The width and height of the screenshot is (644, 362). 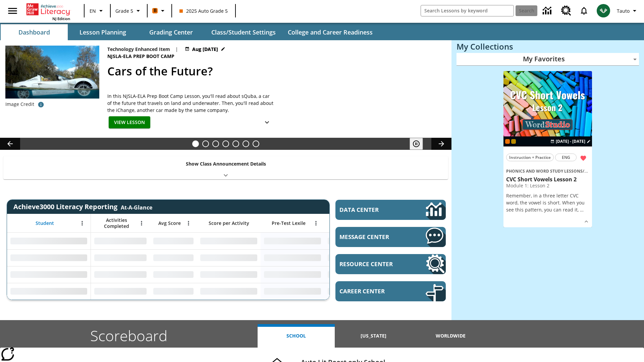 I want to click on button: School, so click(x=296, y=336).